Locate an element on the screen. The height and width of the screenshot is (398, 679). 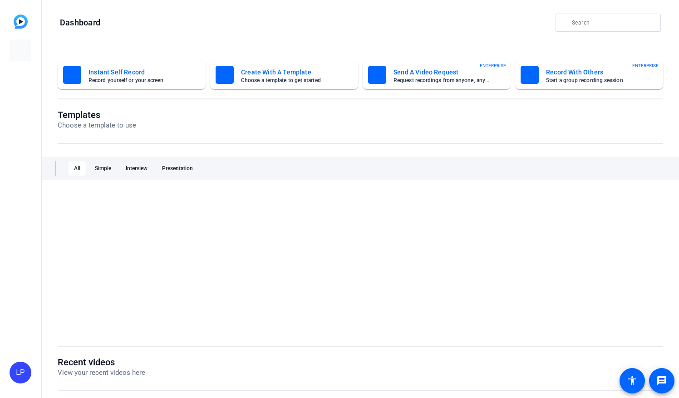
h1: Dashboard is located at coordinates (80, 23).